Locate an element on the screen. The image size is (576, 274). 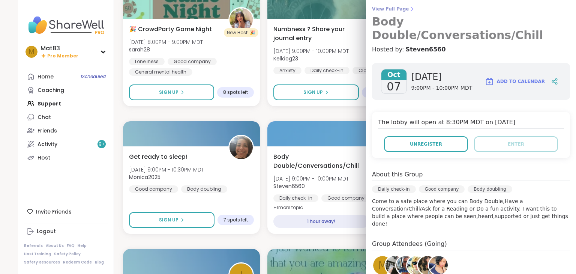
h4: Hosted by: is located at coordinates (471, 49).